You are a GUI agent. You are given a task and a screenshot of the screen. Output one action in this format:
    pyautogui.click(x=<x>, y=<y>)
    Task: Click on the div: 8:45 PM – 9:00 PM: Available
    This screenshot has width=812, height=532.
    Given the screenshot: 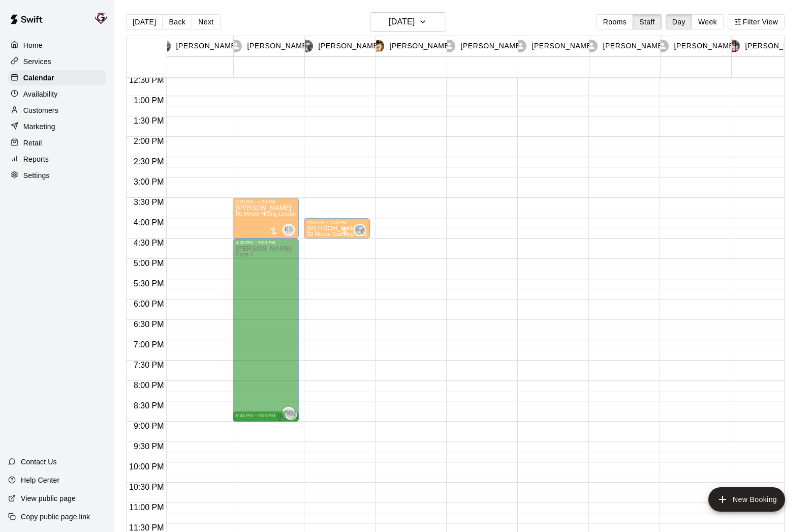 What is the action you would take?
    pyautogui.click(x=265, y=417)
    